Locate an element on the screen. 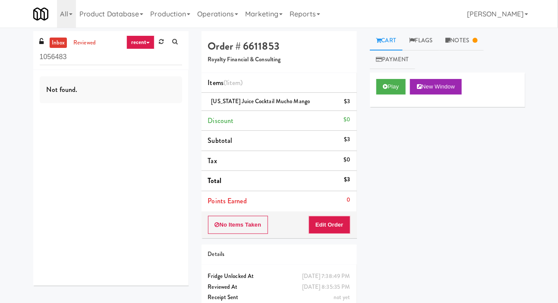 Image resolution: width=558 pixels, height=303 pixels. img: Micromart is located at coordinates (41, 14).